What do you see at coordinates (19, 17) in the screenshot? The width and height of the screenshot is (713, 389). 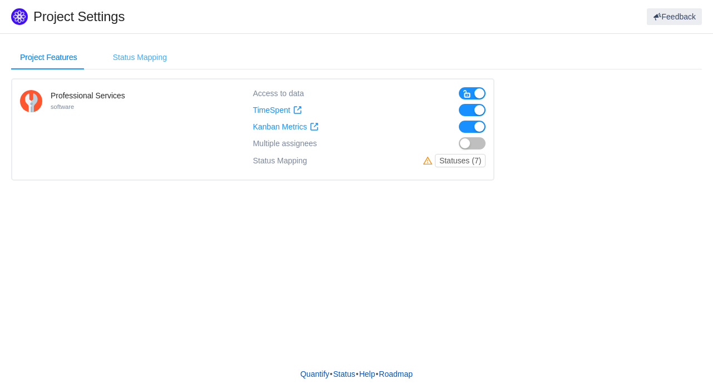 I see `img: Quantify` at bounding box center [19, 17].